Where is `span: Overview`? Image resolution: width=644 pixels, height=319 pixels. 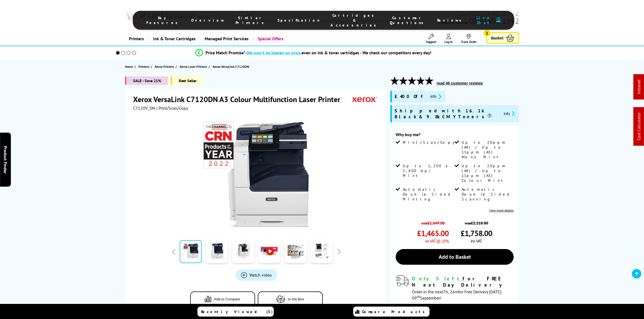 span: Overview is located at coordinates (208, 20).